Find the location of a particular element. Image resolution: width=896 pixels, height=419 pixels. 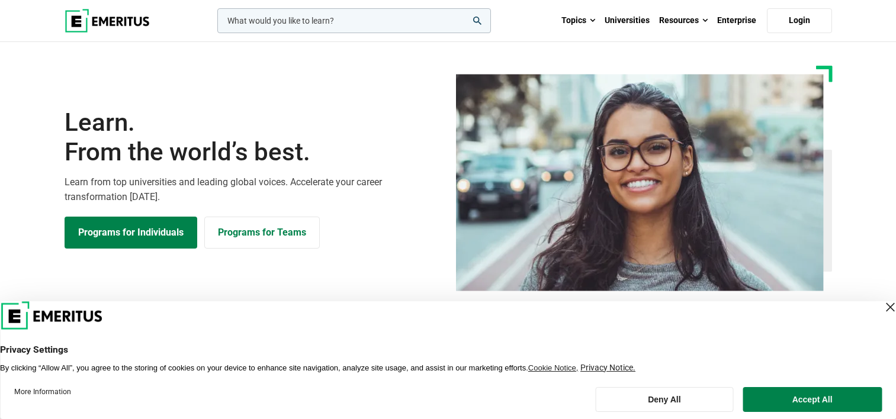

span: From the world’s best. is located at coordinates (253, 152).